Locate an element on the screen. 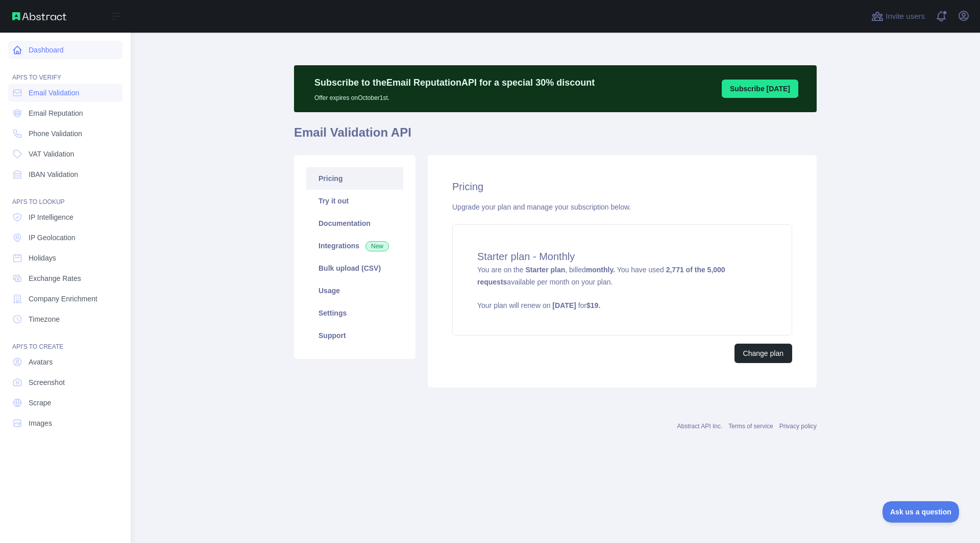 This screenshot has width=980, height=543. a: Company Enrichment is located at coordinates (66, 299).